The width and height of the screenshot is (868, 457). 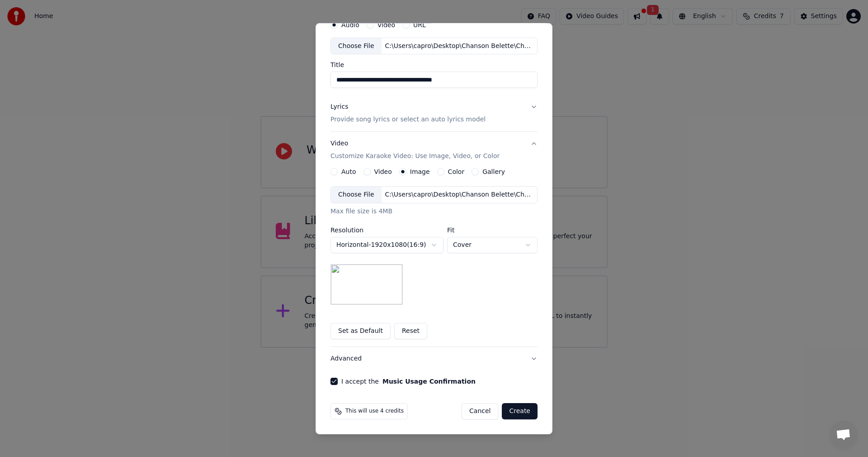 What do you see at coordinates (350, 25) in the screenshot?
I see `label: Audio` at bounding box center [350, 25].